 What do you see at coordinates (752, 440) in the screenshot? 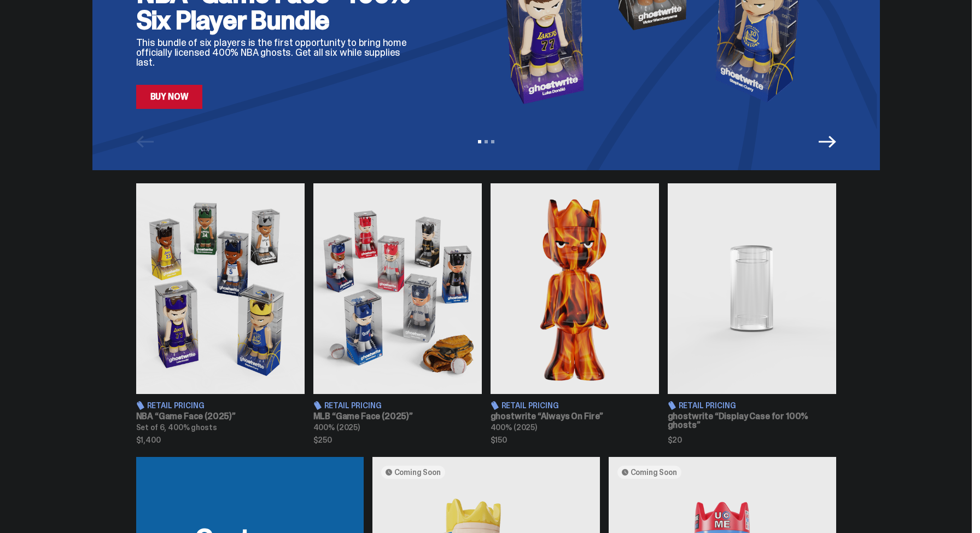
I see `span: $20` at bounding box center [752, 440].